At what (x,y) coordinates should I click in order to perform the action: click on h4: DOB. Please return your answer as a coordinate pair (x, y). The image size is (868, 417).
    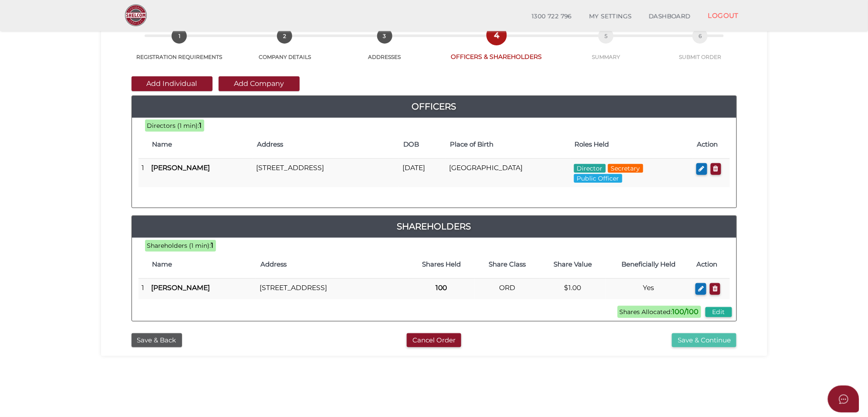
    Looking at the image, I should click on (422, 144).